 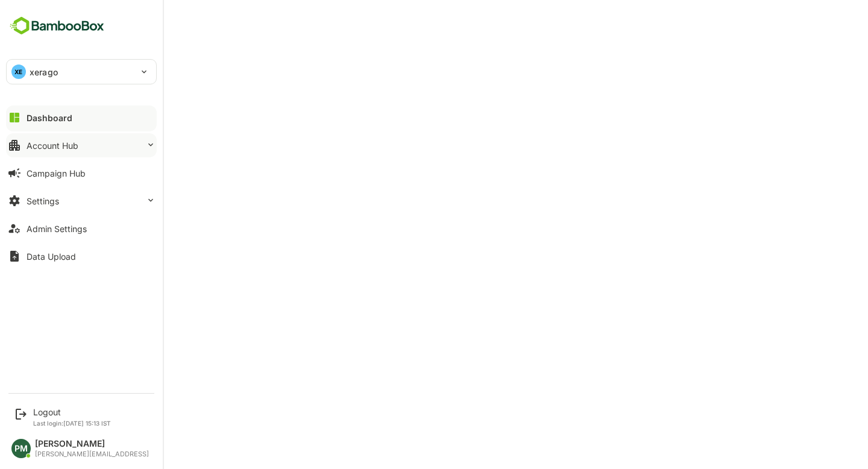 What do you see at coordinates (81, 117) in the screenshot?
I see `button: Dashboard` at bounding box center [81, 117].